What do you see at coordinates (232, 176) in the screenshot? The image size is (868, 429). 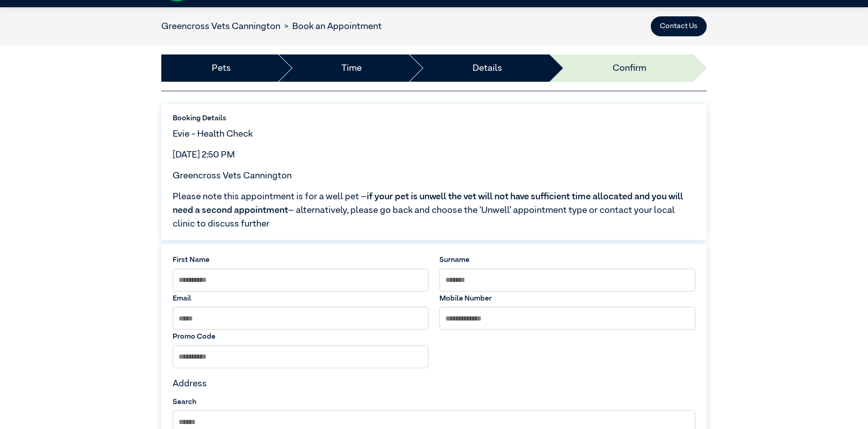 I see `span: Greencross Vets Cannington` at bounding box center [232, 176].